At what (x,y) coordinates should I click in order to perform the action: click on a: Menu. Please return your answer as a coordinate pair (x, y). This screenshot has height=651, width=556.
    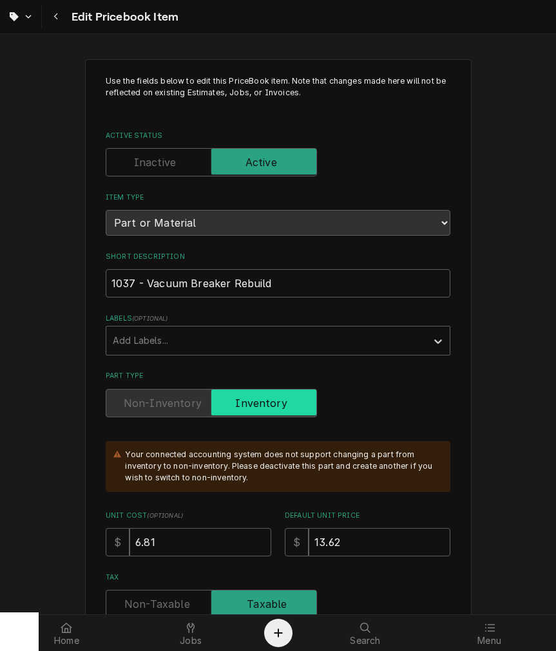
    Looking at the image, I should click on (489, 633).